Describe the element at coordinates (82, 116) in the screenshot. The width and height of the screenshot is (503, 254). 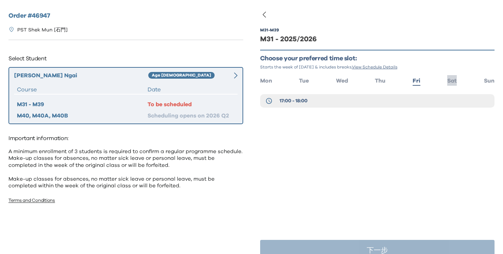
I see `div: M40, M40A, M40B` at that location.